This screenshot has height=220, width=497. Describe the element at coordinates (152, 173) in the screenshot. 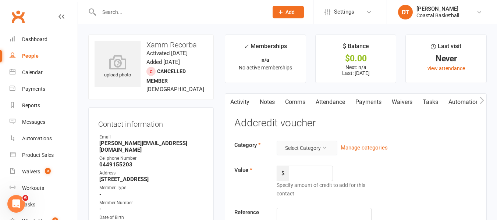

I see `div: Address` at that location.